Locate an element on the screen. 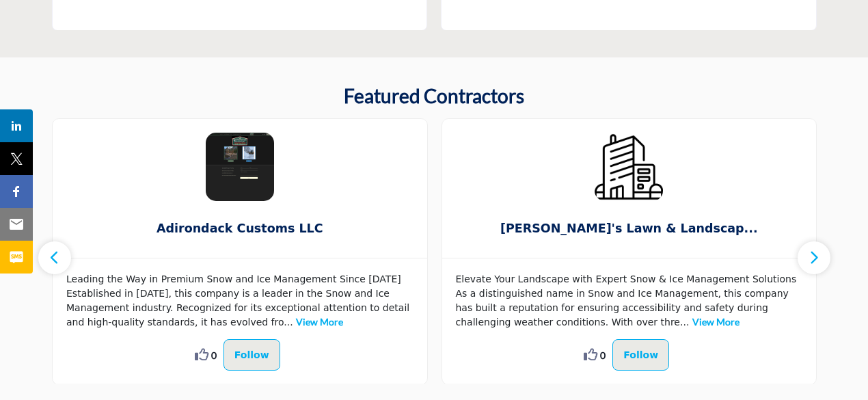 The image size is (868, 400). b: Adirondack Customs LLC is located at coordinates (240, 229).